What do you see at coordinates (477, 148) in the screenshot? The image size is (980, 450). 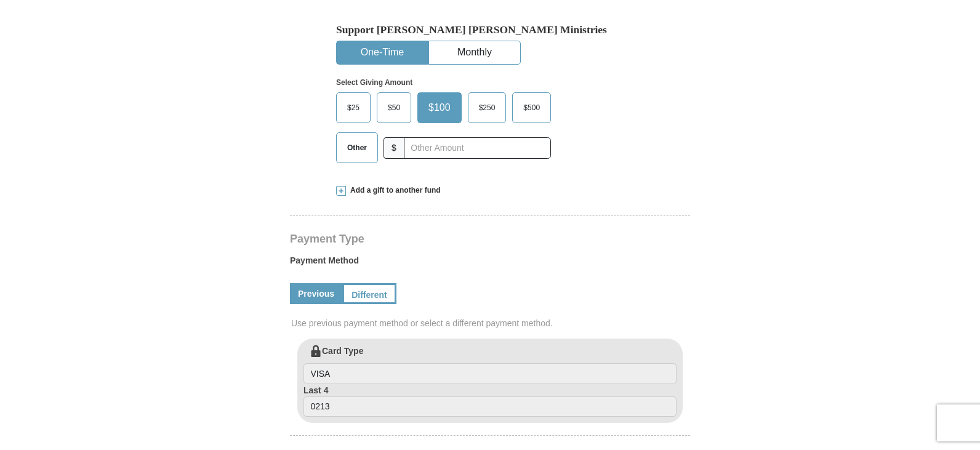 I see `input: Other Amount` at bounding box center [477, 148].